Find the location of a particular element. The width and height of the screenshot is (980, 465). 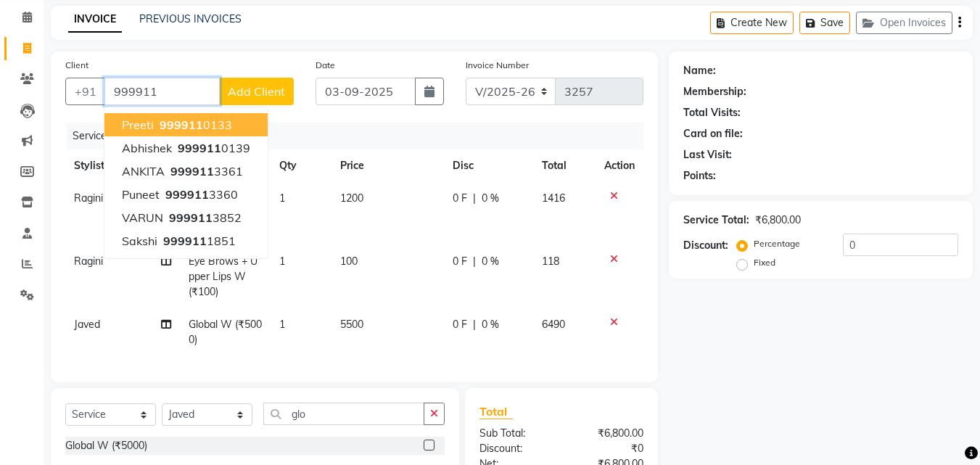

ngb-highlight: 0139 is located at coordinates (212, 148).